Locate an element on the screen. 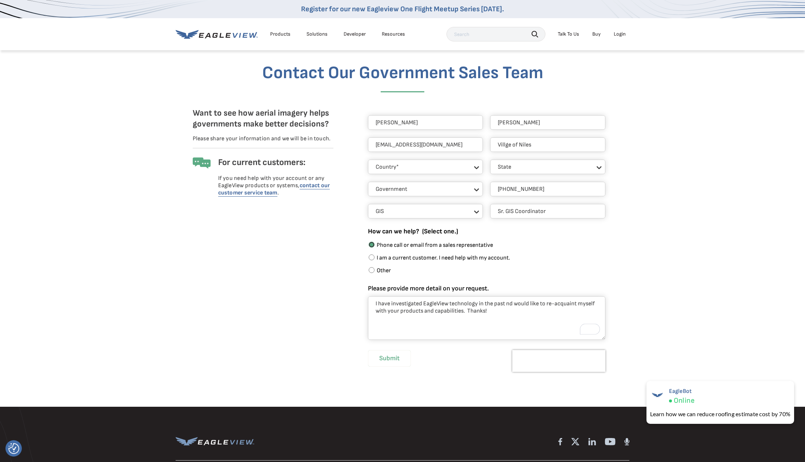  div: Talk To Us is located at coordinates (568, 34).